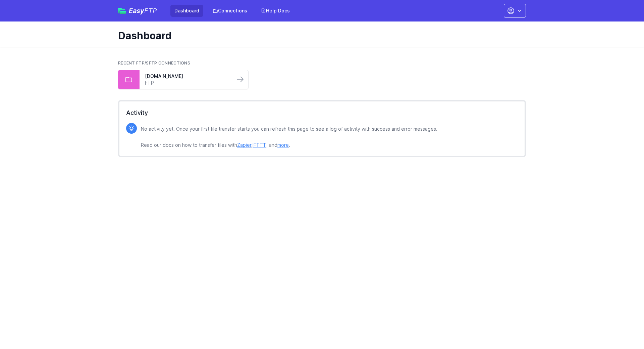 Image resolution: width=644 pixels, height=349 pixels. I want to click on h2: Recent FTP/SFTP Connections, so click(322, 63).